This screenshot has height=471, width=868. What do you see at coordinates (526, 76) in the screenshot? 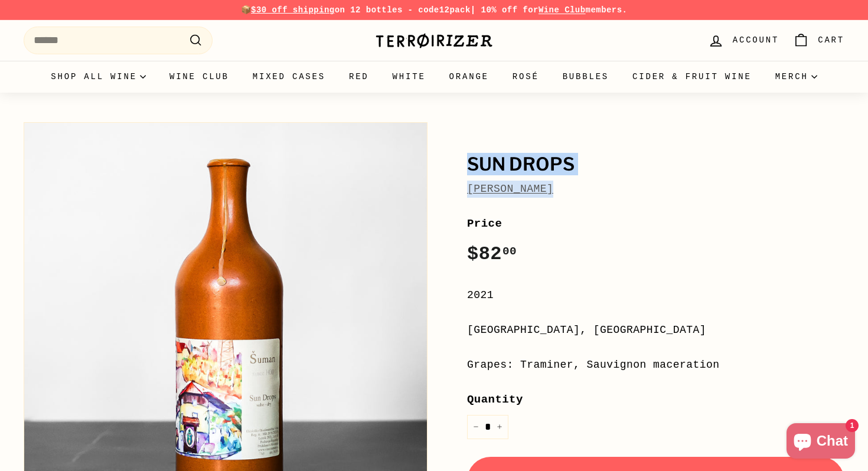
I see `a: Rosé` at bounding box center [526, 76].